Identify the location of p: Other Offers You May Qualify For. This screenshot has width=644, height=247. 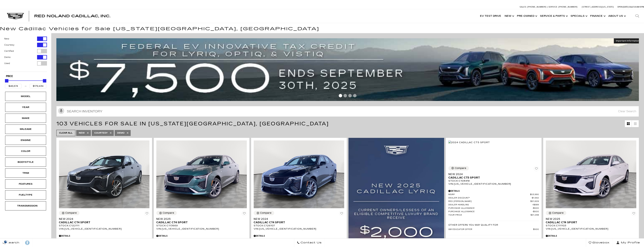
(473, 225).